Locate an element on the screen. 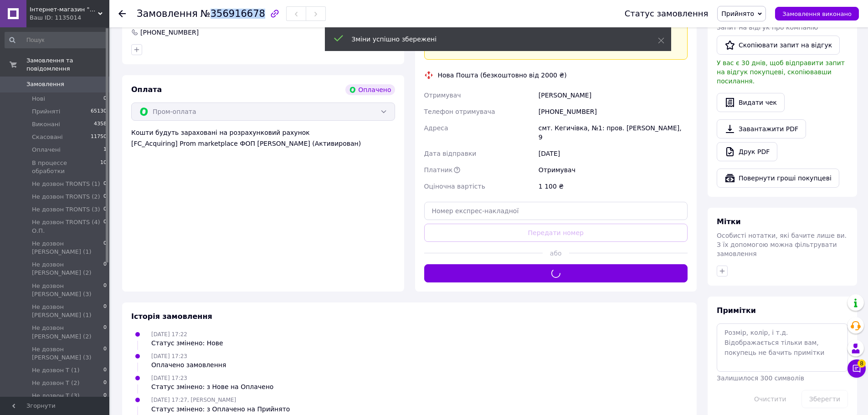  span: 10 is located at coordinates (104, 167).